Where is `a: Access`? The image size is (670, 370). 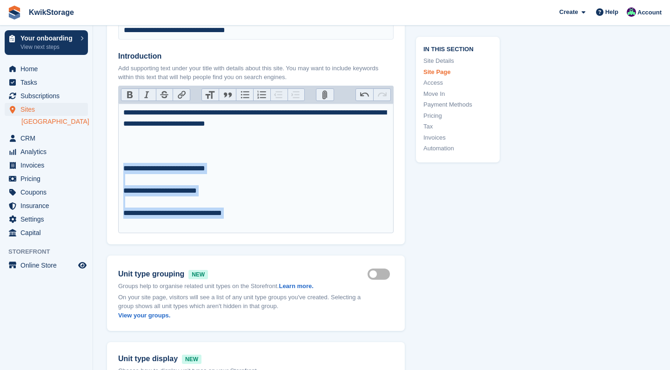
a: Access is located at coordinates (458, 83).